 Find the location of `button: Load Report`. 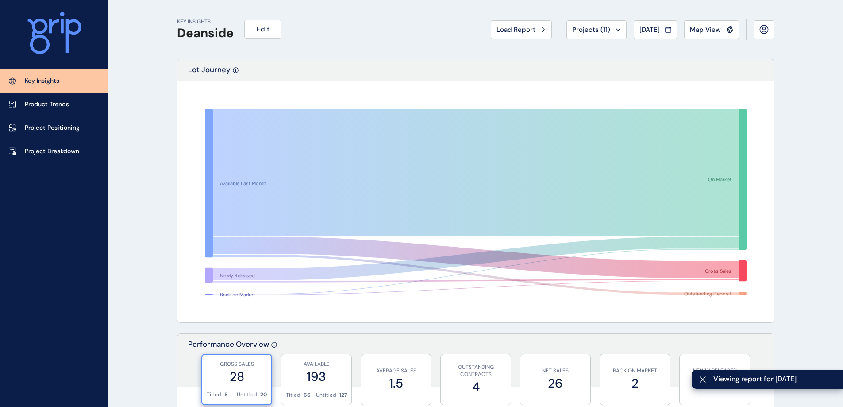

button: Load Report is located at coordinates (522, 30).